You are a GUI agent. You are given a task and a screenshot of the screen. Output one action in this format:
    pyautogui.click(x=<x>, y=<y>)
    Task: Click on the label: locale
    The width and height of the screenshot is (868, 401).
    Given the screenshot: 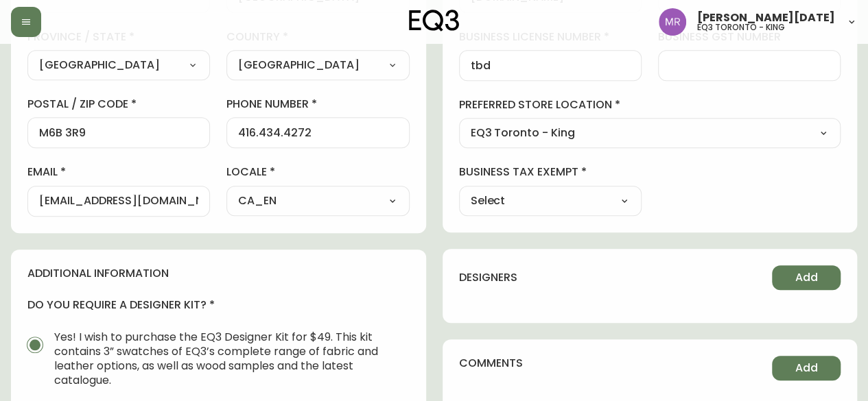 What is the action you would take?
    pyautogui.click(x=318, y=172)
    